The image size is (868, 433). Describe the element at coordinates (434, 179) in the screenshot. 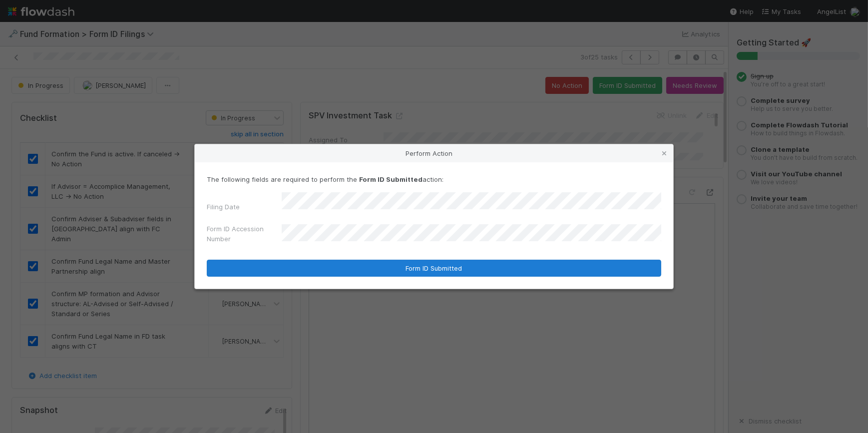

I see `p: The following fields are required to perform the action:` at that location.